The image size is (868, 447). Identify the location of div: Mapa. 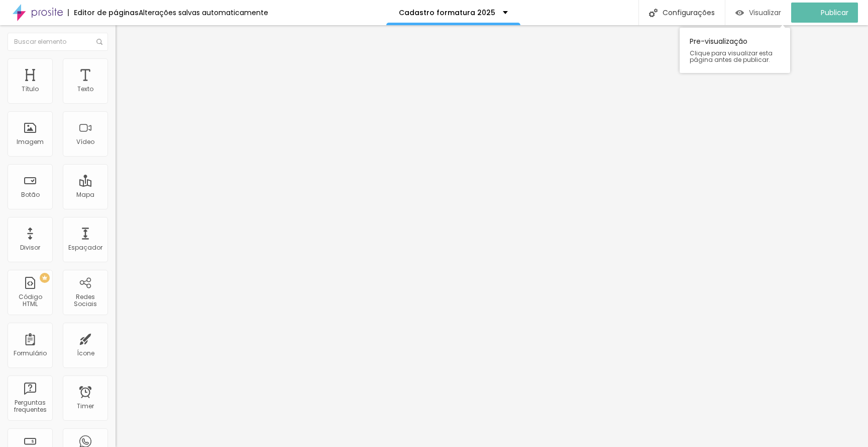
(86, 195).